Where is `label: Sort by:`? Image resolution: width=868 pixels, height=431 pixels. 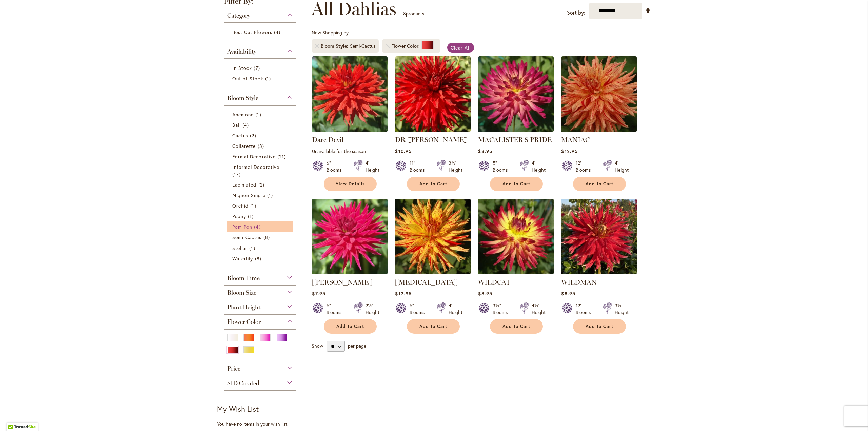 label: Sort by: is located at coordinates (576, 13).